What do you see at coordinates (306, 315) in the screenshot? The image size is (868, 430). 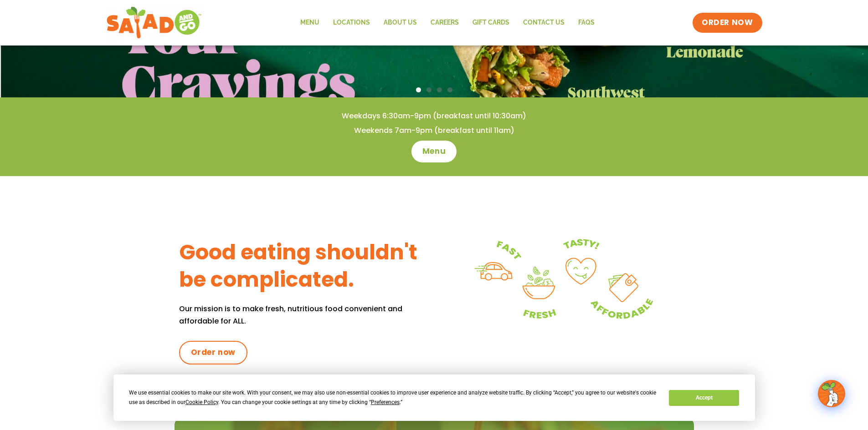 I see `p: Our mission is to make fresh, nutritious food convenient and affordable for ALL.` at bounding box center [306, 315].